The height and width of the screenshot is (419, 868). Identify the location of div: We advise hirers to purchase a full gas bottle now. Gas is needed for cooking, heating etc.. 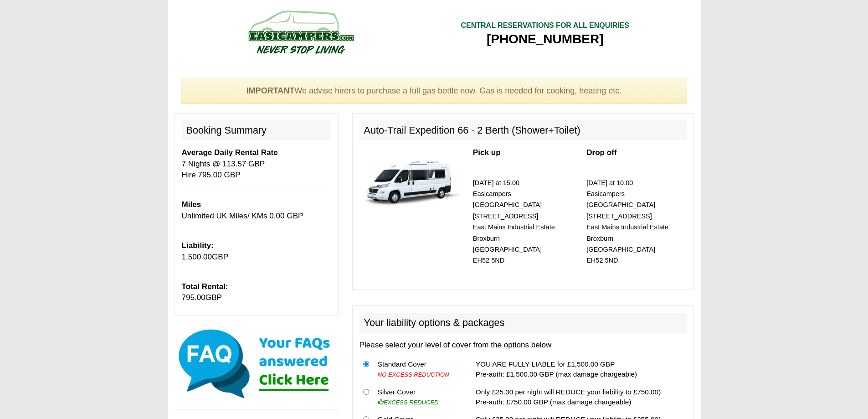
(434, 91).